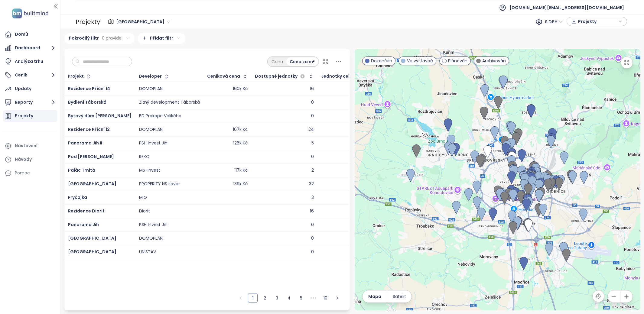  Describe the element at coordinates (30, 159) in the screenshot. I see `a: Návody` at that location.